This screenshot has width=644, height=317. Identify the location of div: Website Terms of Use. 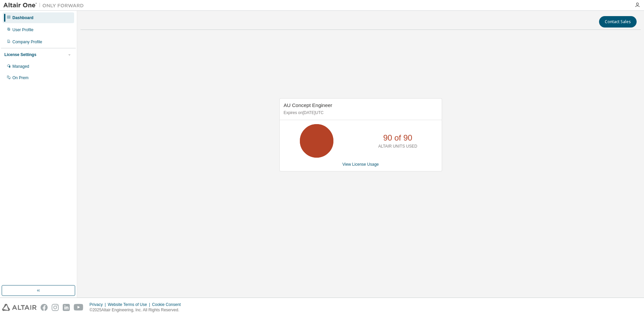
(130, 305).